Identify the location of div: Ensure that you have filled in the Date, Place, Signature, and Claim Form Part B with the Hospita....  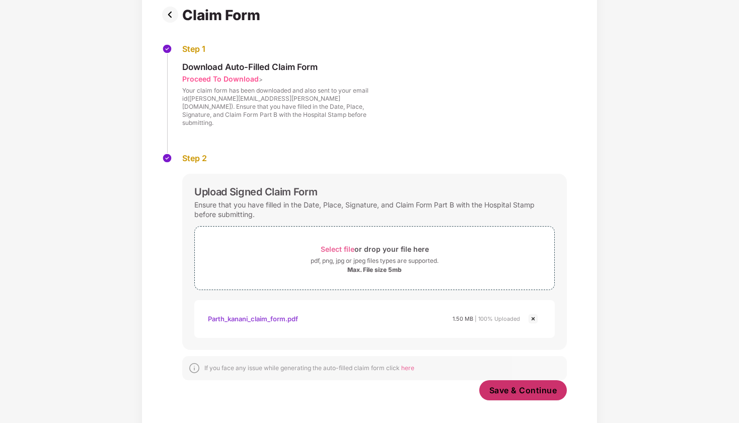
(374, 209).